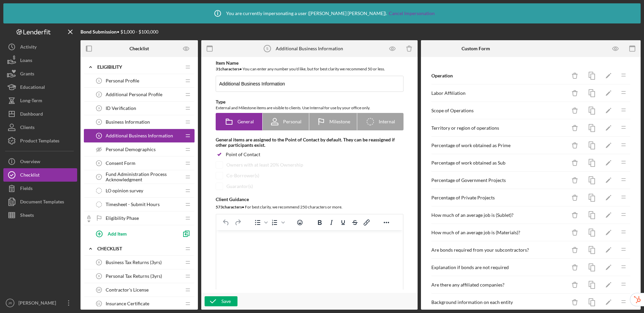  Describe the element at coordinates (499, 267) in the screenshot. I see `div: Explanation if bonds are not required` at that location.